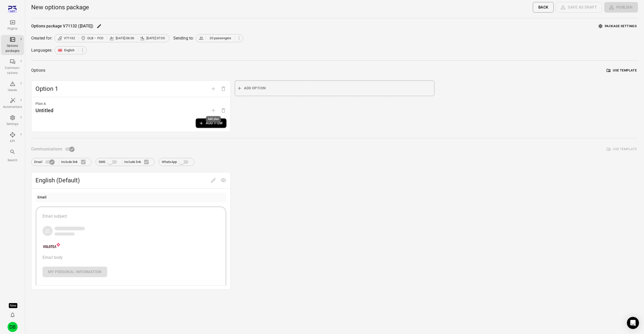 This screenshot has width=644, height=334. Describe the element at coordinates (213, 119) in the screenshot. I see `div: Add plan` at that location.